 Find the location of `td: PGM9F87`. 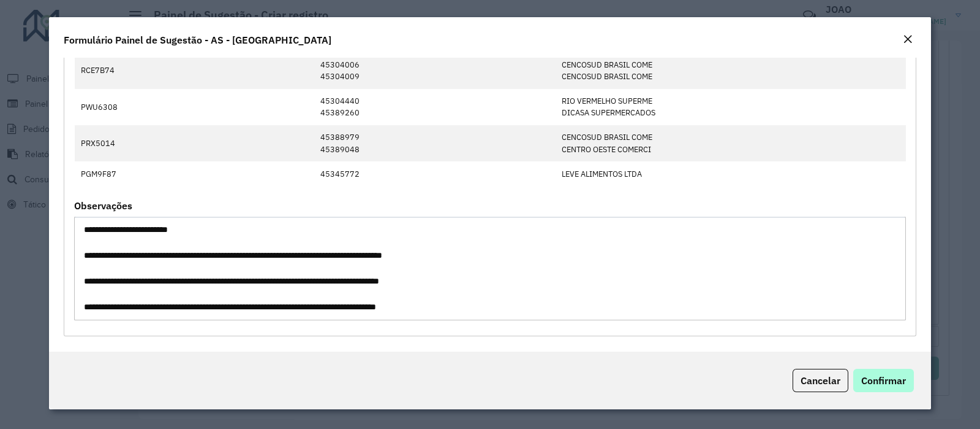

td: PGM9F87 is located at coordinates (124, 174).